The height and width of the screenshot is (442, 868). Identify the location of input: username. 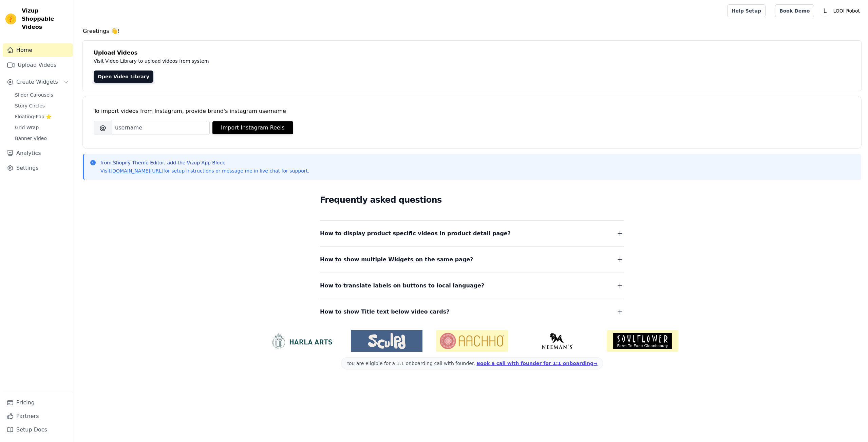
(161, 128).